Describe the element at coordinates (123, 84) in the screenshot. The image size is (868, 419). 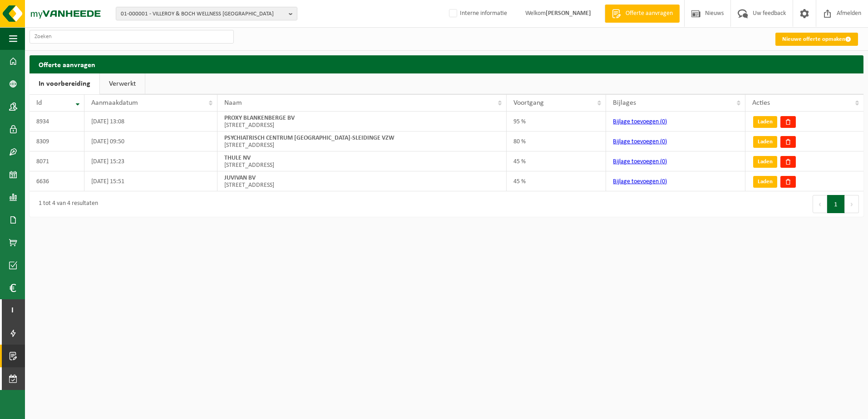
I see `a: Verwerkt` at that location.